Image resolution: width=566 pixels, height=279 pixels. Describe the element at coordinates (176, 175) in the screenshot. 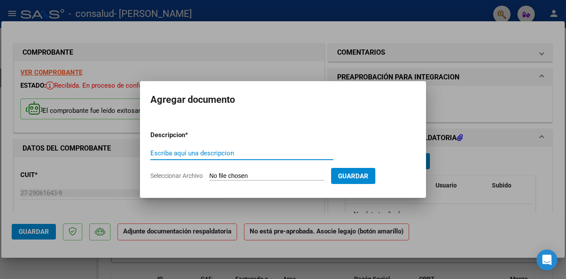

I see `span: Seleccionar Archivo` at that location.